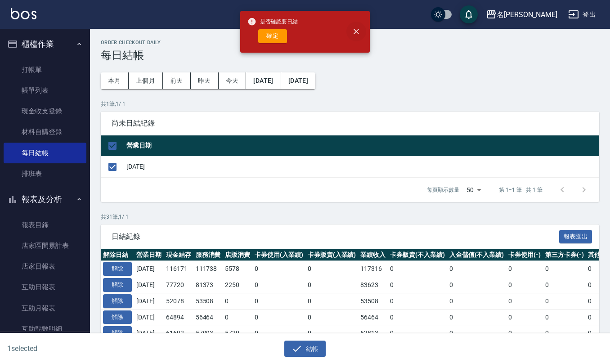  What do you see at coordinates (237, 285) in the screenshot?
I see `td: 2250` at bounding box center [237, 285].